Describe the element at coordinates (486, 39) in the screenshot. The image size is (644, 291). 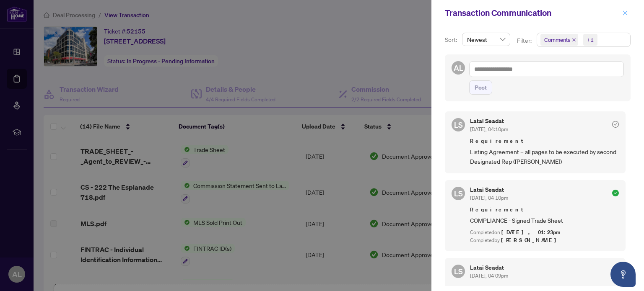
I see `span: Newest` at that location.